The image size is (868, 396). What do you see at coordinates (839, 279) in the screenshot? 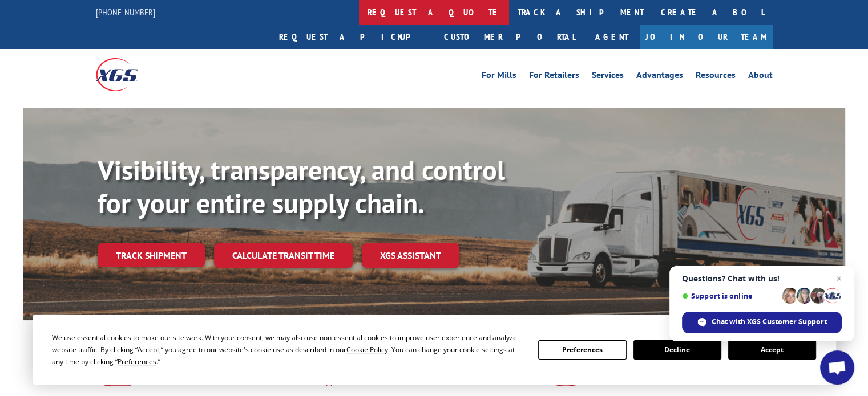
I see `span: Close chat` at bounding box center [839, 279].